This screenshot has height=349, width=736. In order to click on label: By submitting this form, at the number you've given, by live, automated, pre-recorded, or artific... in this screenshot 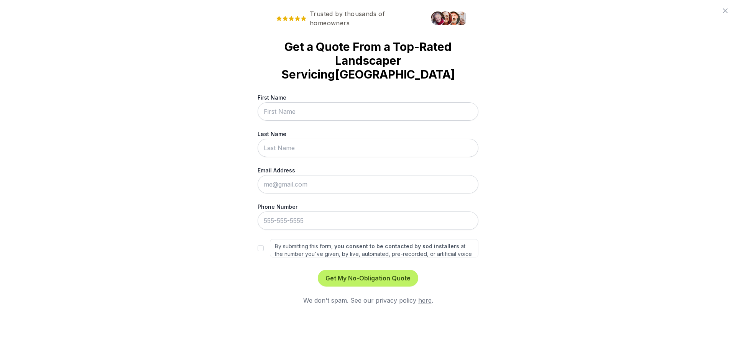, I will do `click(374, 249)`.